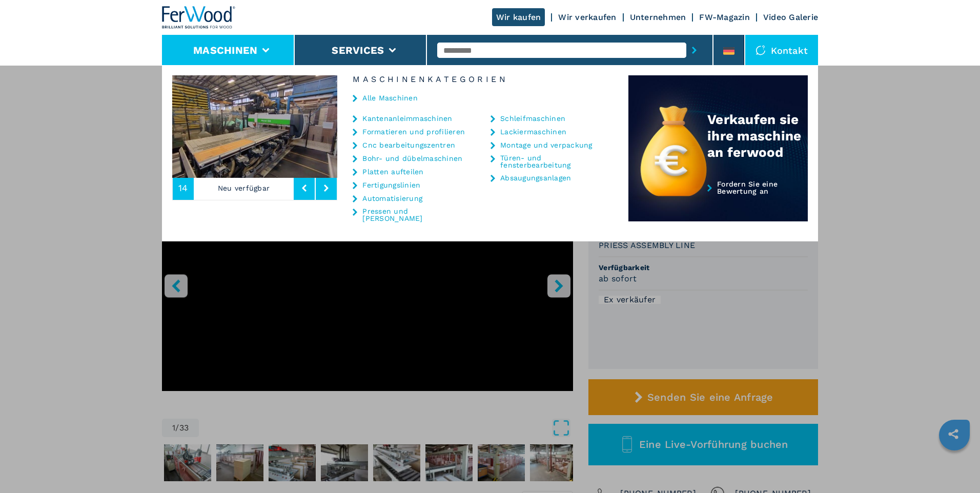  Describe the element at coordinates (782, 50) in the screenshot. I see `div: Kontakt` at that location.